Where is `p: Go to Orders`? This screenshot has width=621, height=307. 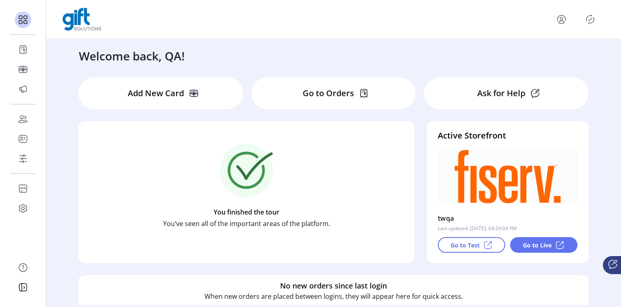
p: Go to Orders is located at coordinates (328, 93).